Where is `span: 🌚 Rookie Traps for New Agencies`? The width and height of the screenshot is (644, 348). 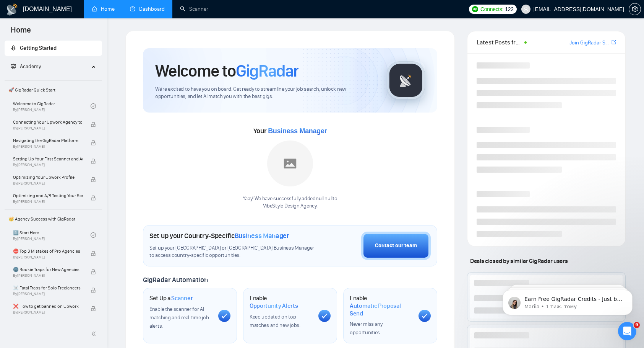
span: 🌚 Rookie Traps for New Agencies is located at coordinates (48, 269).